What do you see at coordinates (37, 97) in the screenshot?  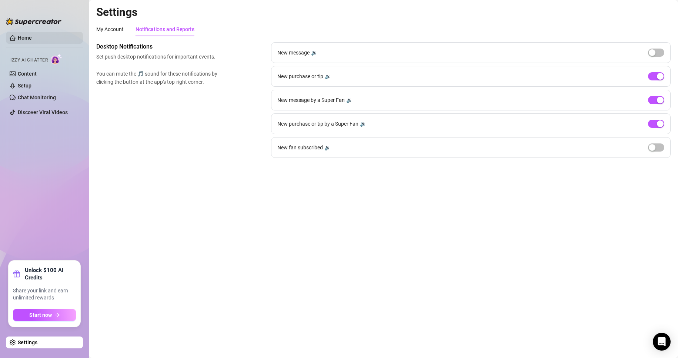 I see `a: Chat Monitoring` at bounding box center [37, 97].